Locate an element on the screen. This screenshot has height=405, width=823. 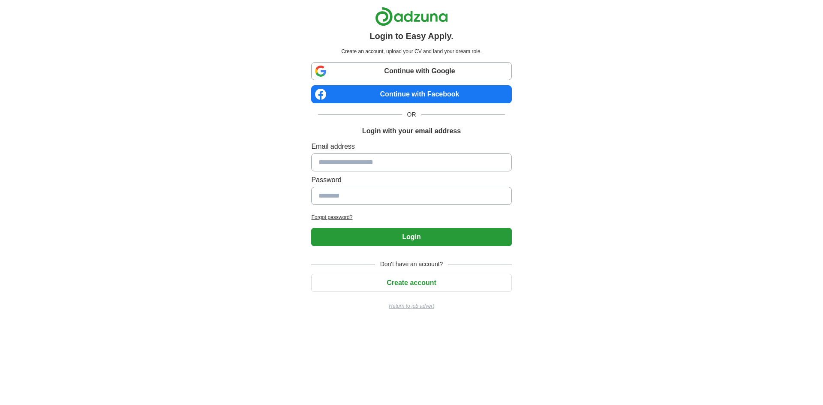
p: Return to job advert is located at coordinates (411, 306).